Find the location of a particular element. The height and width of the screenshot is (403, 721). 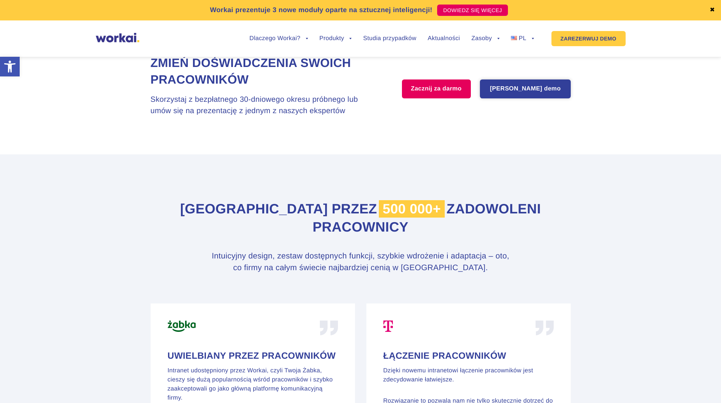

font: Intuicyjny design, zestaw dostępnych funkcji, szybkie wdrożenie i adaptacja – oto, co firmy na ca... is located at coordinates (360, 262).